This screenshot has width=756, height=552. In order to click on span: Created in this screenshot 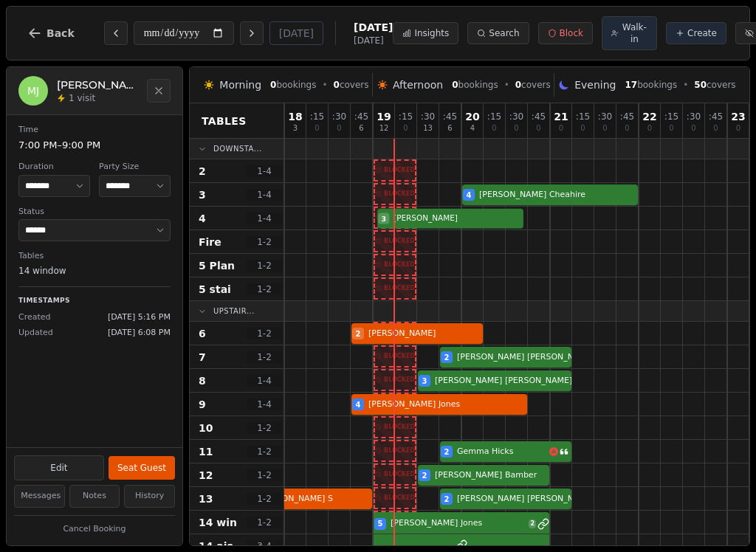, I will do `click(35, 317)`.